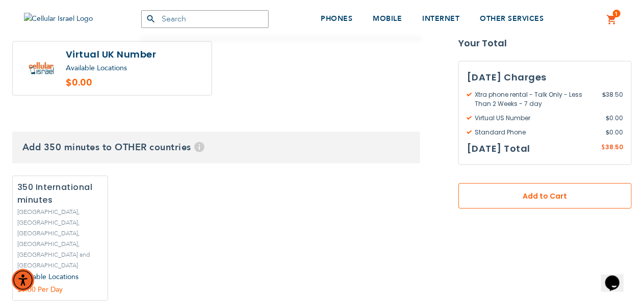 The width and height of the screenshot is (644, 302). Describe the element at coordinates (441, 18) in the screenshot. I see `span: INTERNET` at that location.